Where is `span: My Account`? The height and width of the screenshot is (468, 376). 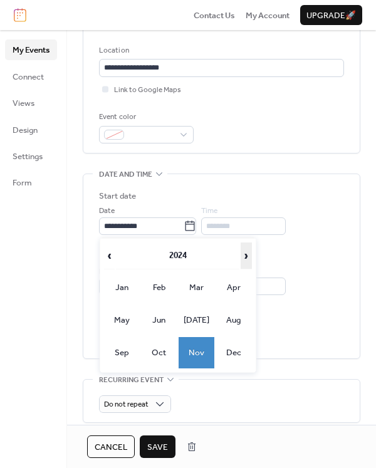
span: My Account is located at coordinates (268, 16).